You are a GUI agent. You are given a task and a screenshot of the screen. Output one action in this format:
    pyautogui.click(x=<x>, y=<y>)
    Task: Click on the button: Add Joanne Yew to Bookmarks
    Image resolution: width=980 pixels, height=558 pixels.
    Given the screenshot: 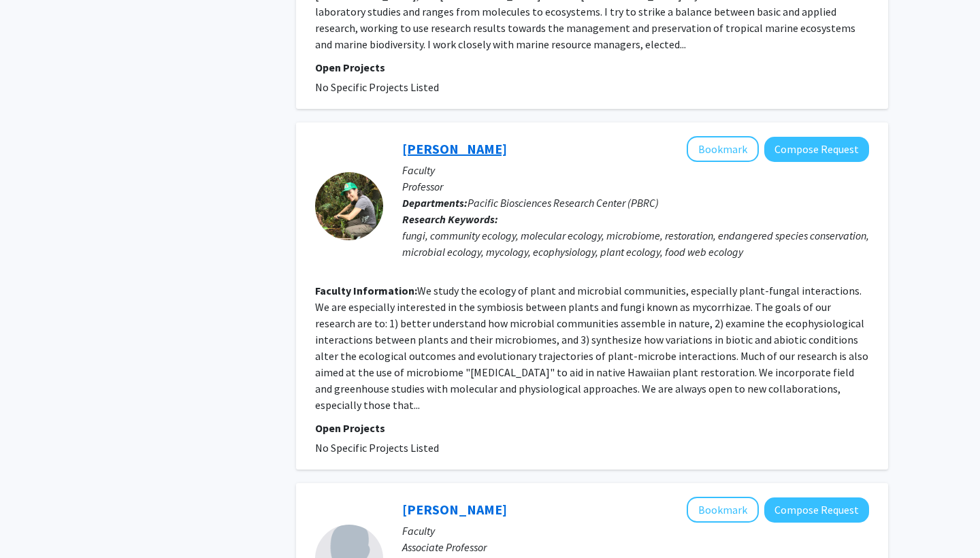 What is the action you would take?
    pyautogui.click(x=723, y=510)
    